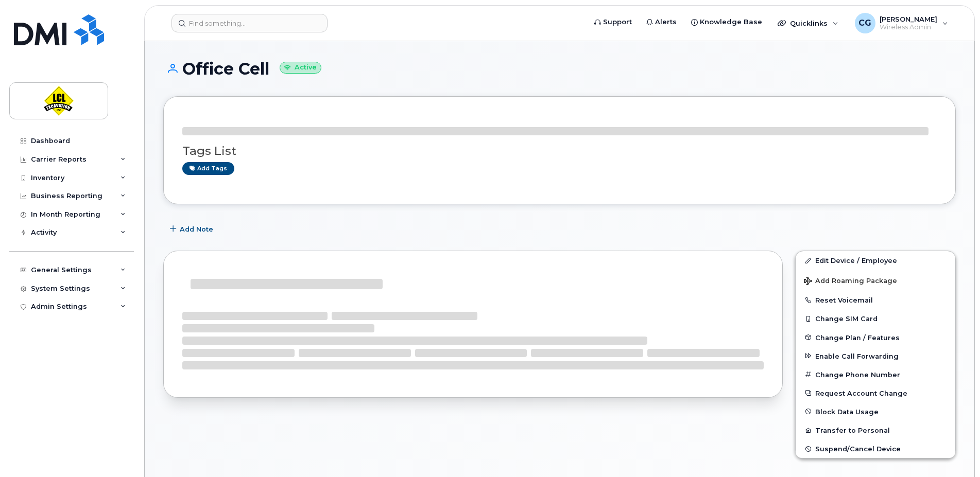  I want to click on span: Change Plan / Features, so click(858, 338).